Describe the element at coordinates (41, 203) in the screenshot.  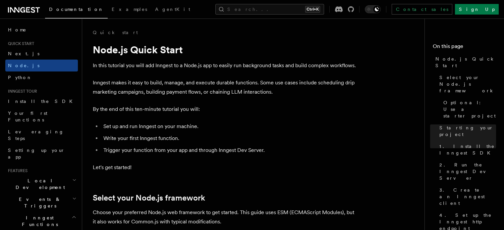
I see `button: Events & Triggers` at that location.